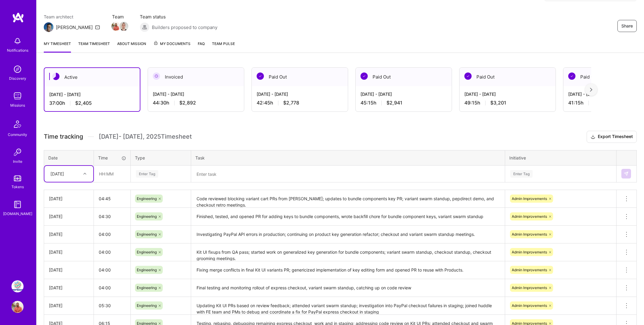 The width and height of the screenshot is (644, 325). I want to click on i: icon Download, so click(593, 137).